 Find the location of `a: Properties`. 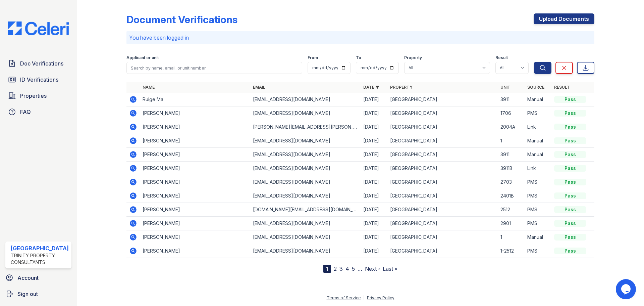

a: Properties is located at coordinates (38, 96).